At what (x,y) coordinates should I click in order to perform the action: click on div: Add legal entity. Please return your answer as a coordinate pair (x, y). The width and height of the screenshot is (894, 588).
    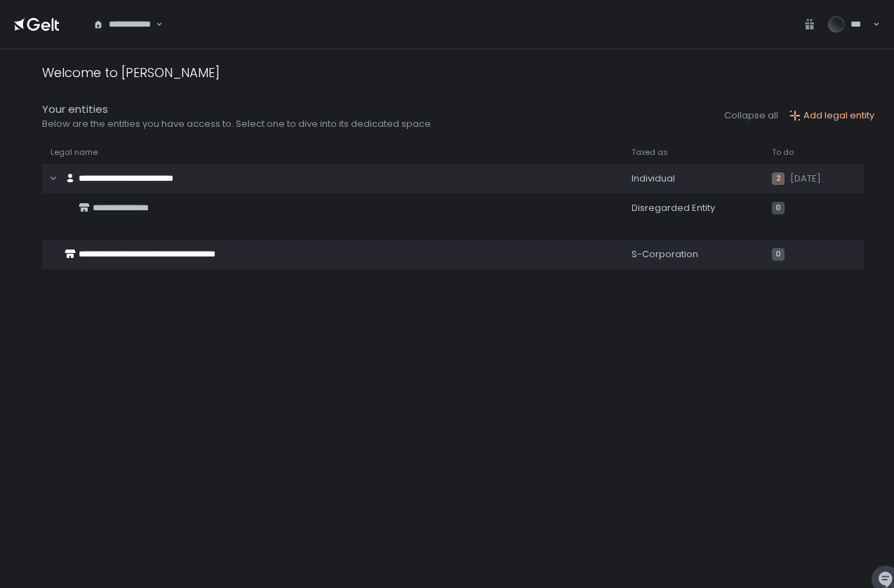
    Looking at the image, I should click on (831, 116).